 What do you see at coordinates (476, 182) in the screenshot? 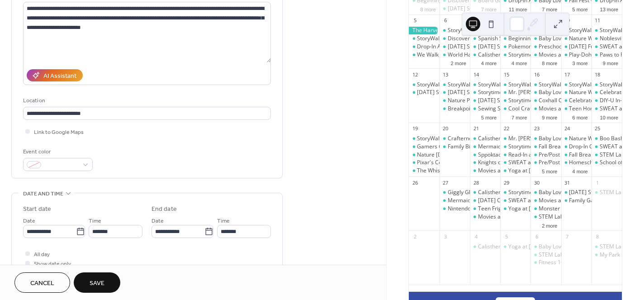
I see `div: 28` at bounding box center [476, 182].